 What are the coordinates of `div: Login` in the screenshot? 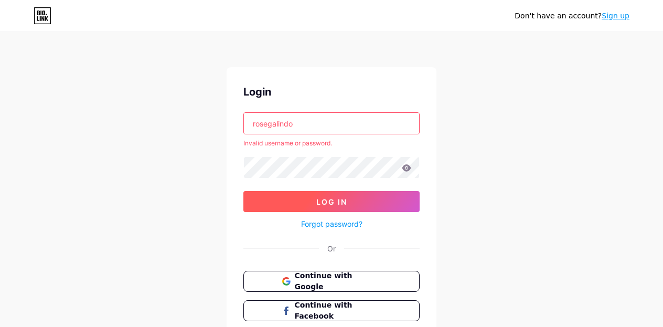 It's located at (331, 92).